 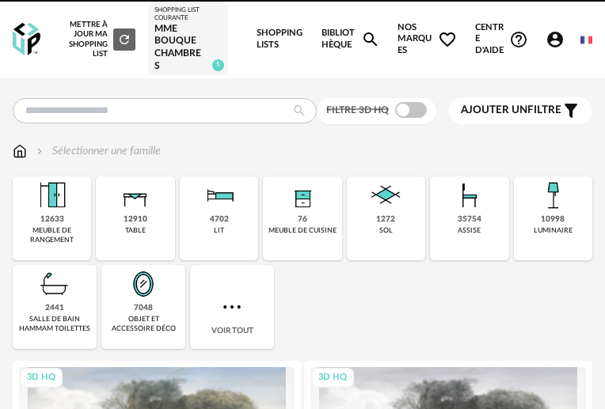 What do you see at coordinates (135, 195) in the screenshot?
I see `img: Table.png` at bounding box center [135, 195].